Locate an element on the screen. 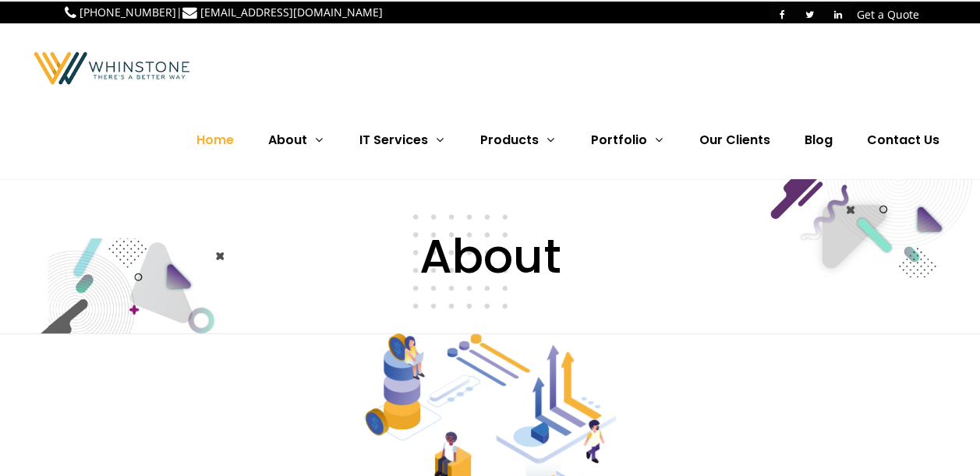 The height and width of the screenshot is (476, 980). a: Contact Us is located at coordinates (903, 141).